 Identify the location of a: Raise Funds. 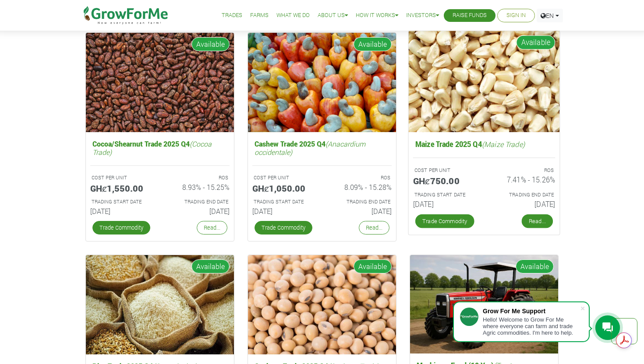
(470, 15).